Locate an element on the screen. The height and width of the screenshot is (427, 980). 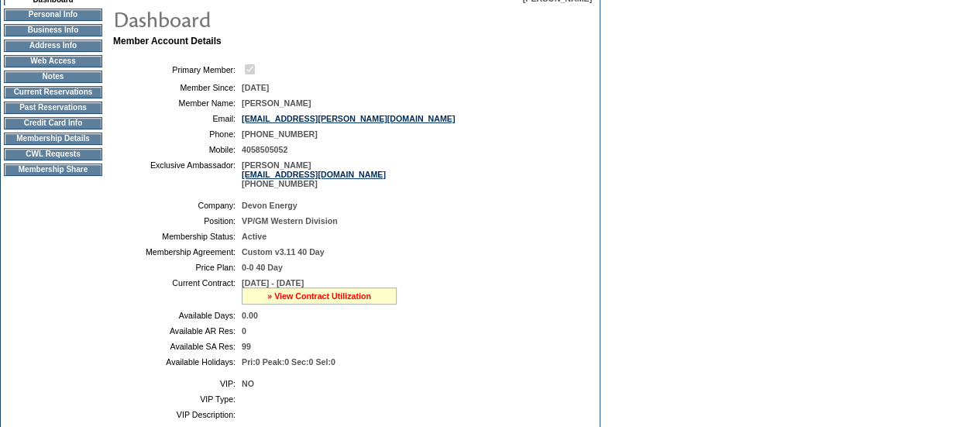
td: Past Reservations is located at coordinates (53, 108).